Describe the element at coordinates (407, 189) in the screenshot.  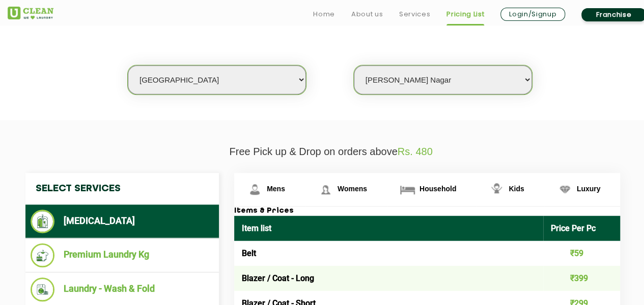
I see `img: Household` at that location.